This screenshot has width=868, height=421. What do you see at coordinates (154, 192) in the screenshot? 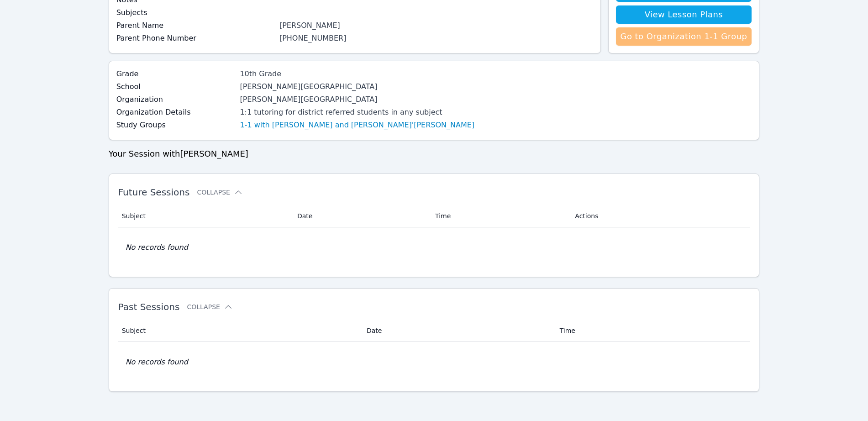
I see `span: Future Sessions` at bounding box center [154, 192].